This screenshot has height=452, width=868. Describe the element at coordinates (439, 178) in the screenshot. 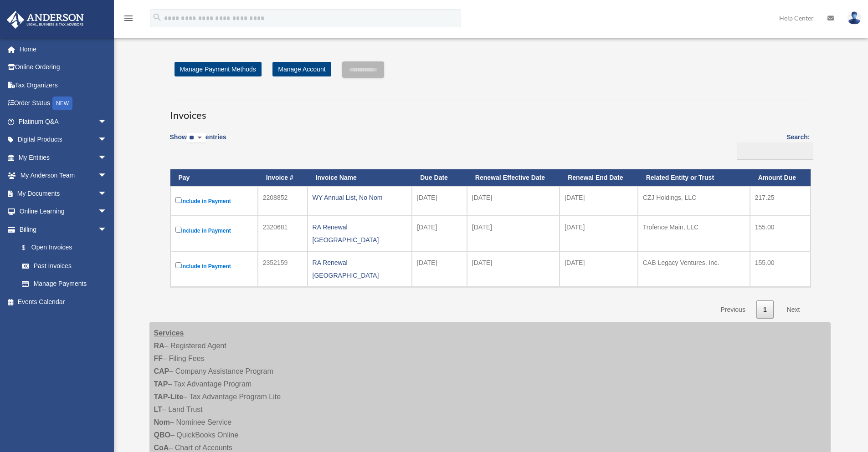

I see `th: Due Date: activate to sort column ascending` at that location.